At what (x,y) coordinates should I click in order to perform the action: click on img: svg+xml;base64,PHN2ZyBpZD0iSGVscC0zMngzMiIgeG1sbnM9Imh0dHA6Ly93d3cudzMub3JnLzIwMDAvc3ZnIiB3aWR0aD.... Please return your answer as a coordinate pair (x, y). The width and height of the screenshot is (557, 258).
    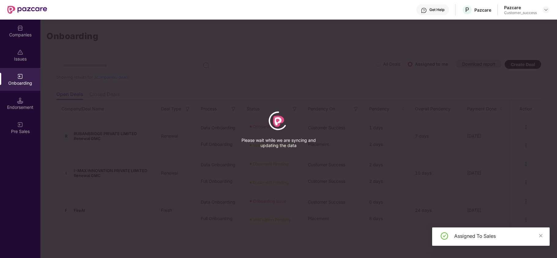
    Looking at the image, I should click on (424, 10).